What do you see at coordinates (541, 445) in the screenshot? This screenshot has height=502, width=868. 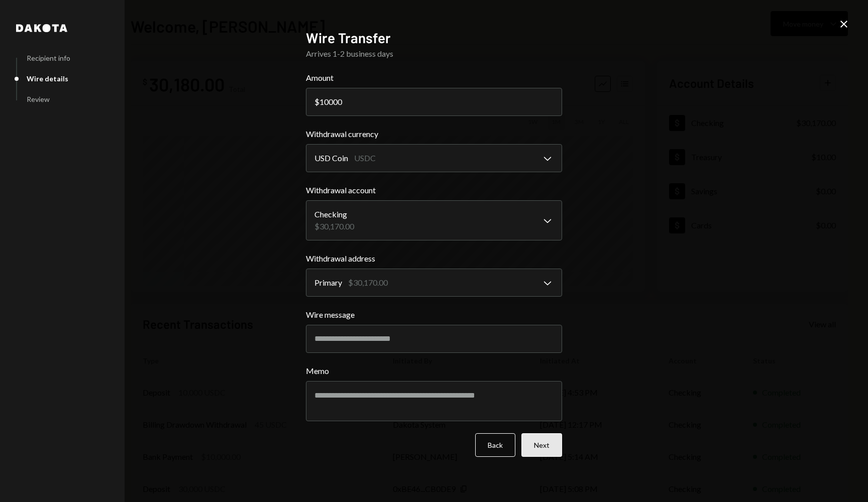 I see `button: Next` at bounding box center [541, 445].